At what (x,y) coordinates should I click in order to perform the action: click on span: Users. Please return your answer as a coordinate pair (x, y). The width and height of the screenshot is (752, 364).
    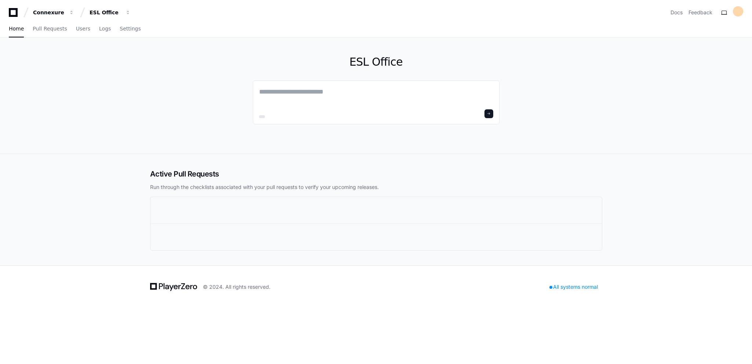
    Looking at the image, I should click on (83, 29).